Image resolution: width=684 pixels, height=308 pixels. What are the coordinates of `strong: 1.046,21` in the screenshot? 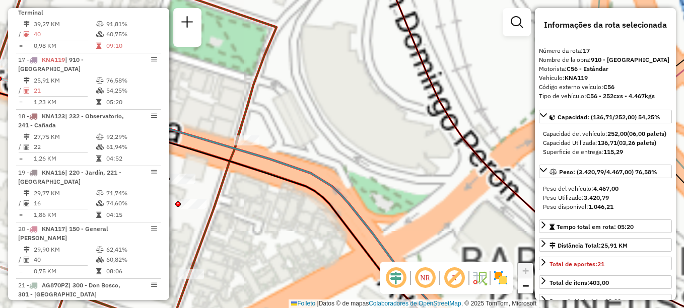 It's located at (601, 206).